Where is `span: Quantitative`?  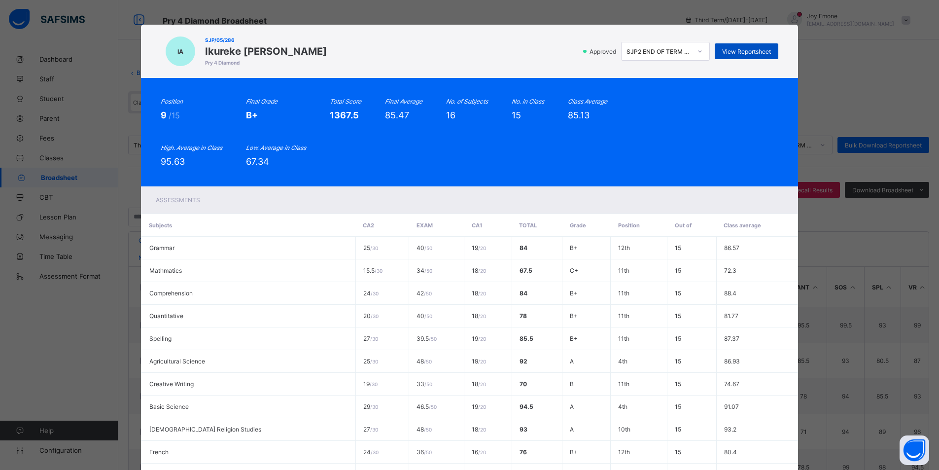 span: Quantitative is located at coordinates (166, 315).